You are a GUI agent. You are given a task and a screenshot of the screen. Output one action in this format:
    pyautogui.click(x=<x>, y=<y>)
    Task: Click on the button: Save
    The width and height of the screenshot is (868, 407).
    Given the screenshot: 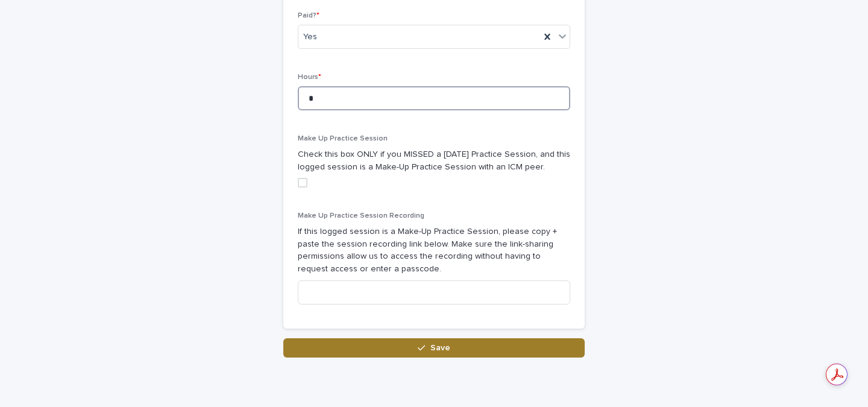 What is the action you would take?
    pyautogui.click(x=434, y=348)
    